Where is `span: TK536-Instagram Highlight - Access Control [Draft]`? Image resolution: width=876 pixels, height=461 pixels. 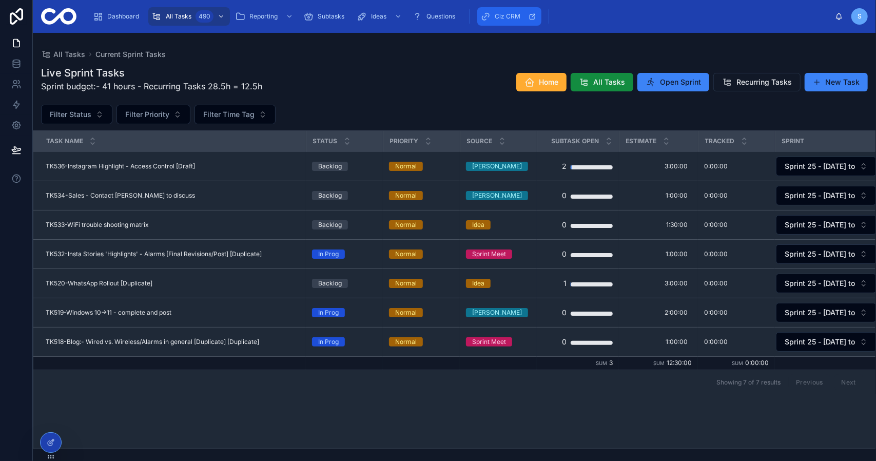 span: TK536-Instagram Highlight - Access Control [Draft] is located at coordinates (120, 166).